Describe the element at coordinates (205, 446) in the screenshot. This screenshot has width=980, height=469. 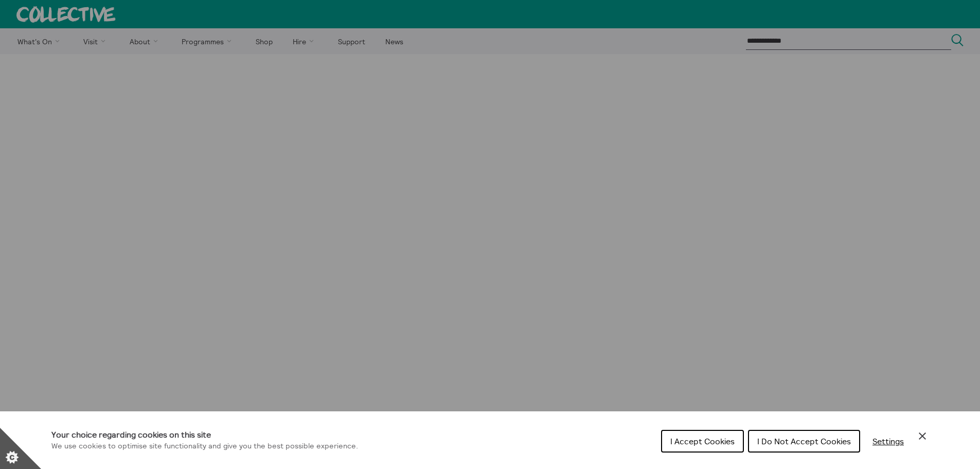
I see `p: We use cookies to optimise site functionality and give you the best possible experience.` at that location.